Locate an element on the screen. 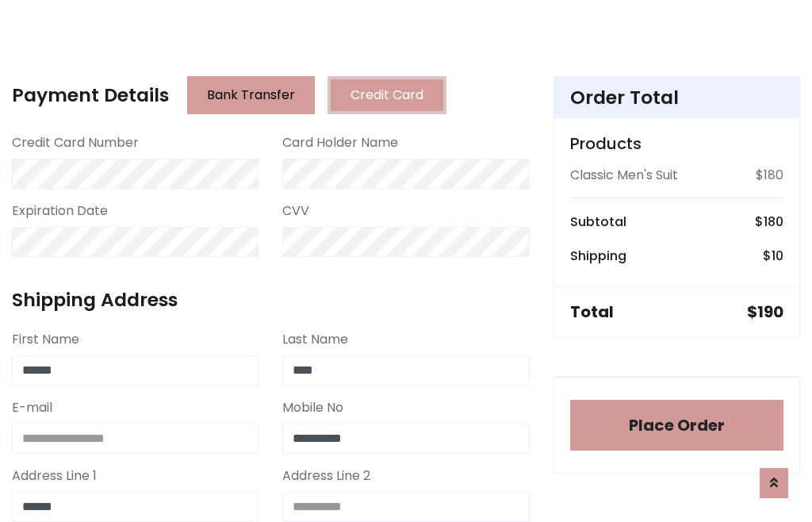  label: Address Line 1 is located at coordinates (54, 476).